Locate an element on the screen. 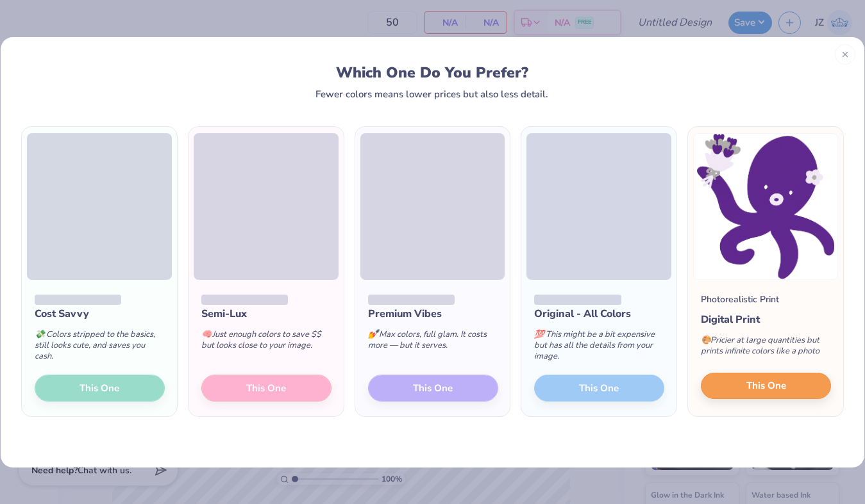 The height and width of the screenshot is (504, 865). div: Fewer colors means lower prices but also less detail. is located at coordinates (431, 94).